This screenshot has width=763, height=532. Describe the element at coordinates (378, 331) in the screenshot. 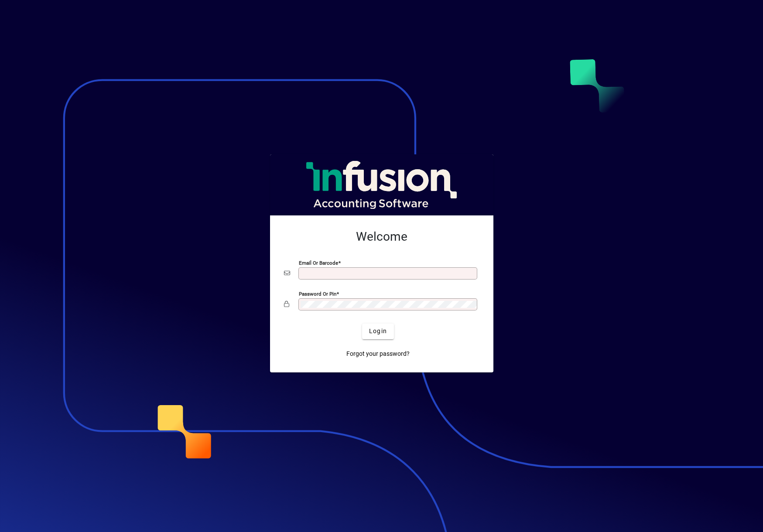

I see `span: Login` at that location.